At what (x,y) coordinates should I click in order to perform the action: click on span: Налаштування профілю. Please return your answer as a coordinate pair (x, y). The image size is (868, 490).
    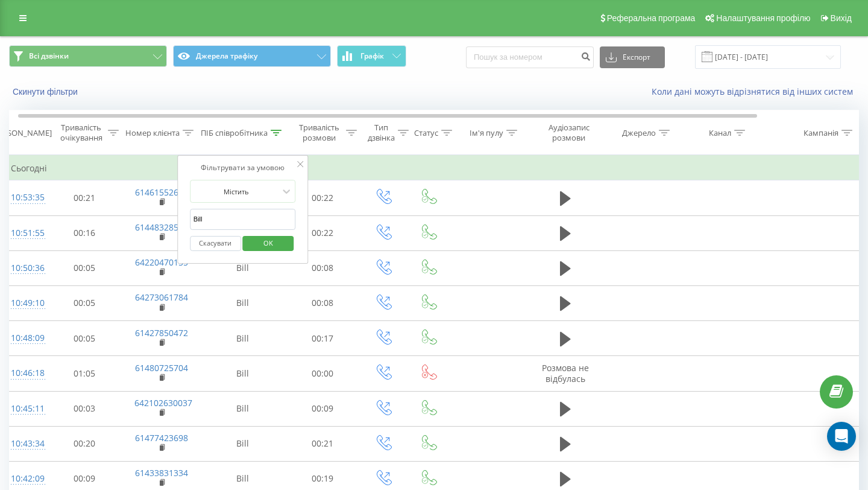
    Looking at the image, I should click on (763, 18).